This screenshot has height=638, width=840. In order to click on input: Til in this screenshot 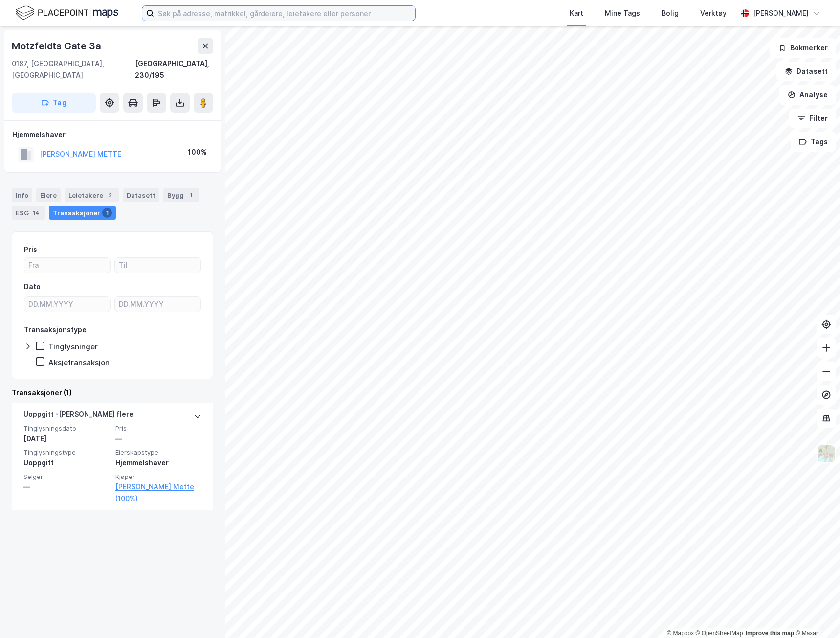, I will do `click(157, 265)`.